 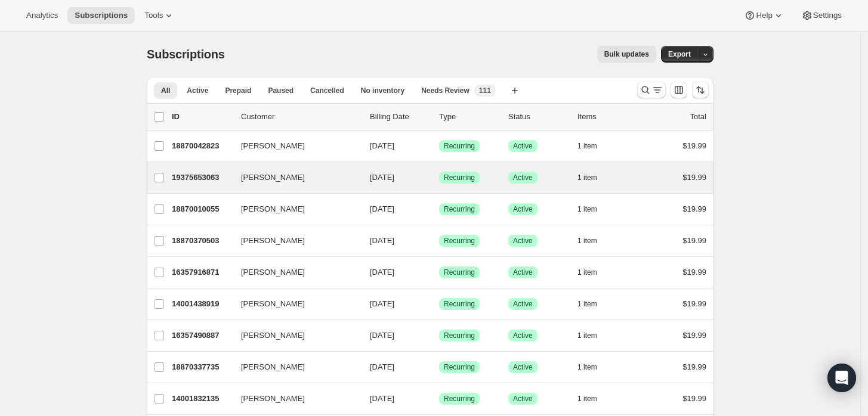 I want to click on p: Customer, so click(x=301, y=117).